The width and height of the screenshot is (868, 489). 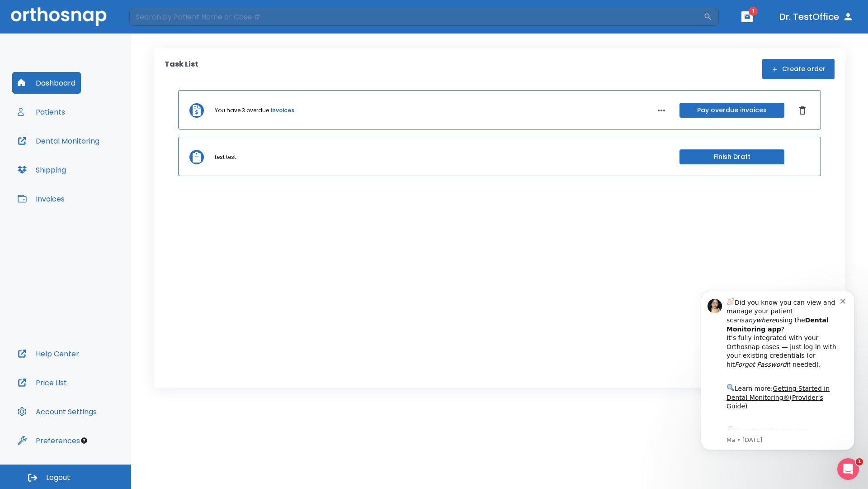 What do you see at coordinates (84, 440) in the screenshot?
I see `div: Tooltip anchor` at bounding box center [84, 440].